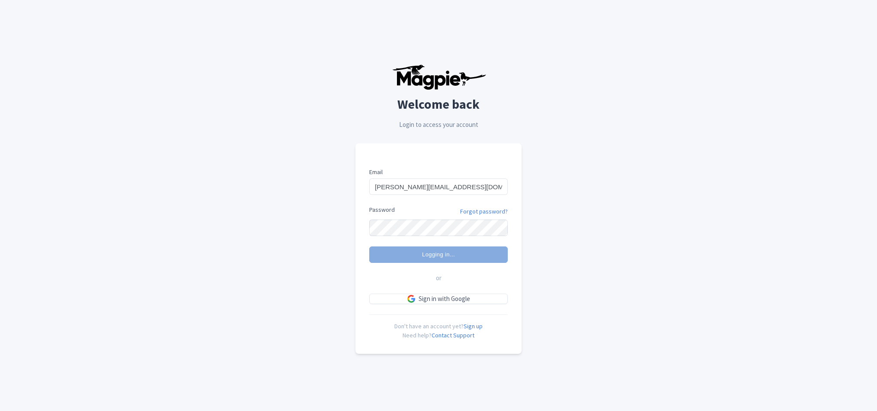 This screenshot has width=877, height=411. What do you see at coordinates (439, 77) in the screenshot?
I see `img: logo-ab69f6fb50320c5b225c76a69d11143b.png` at bounding box center [439, 77].